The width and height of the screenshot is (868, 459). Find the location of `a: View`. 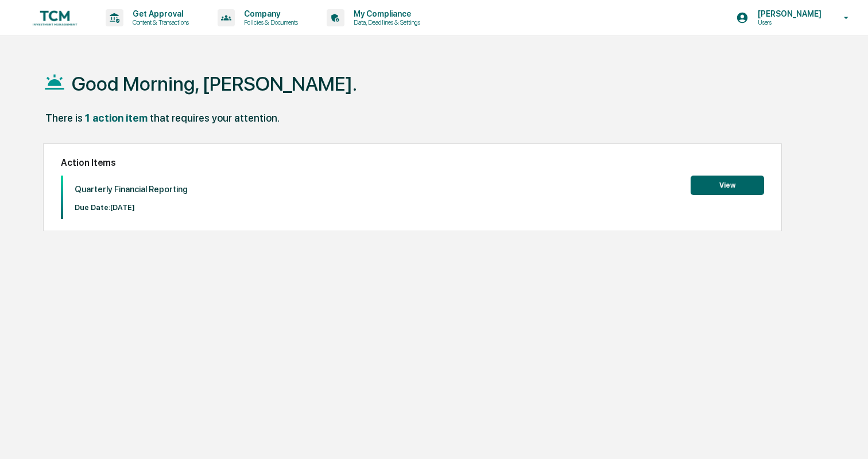

a: View is located at coordinates (727, 184).